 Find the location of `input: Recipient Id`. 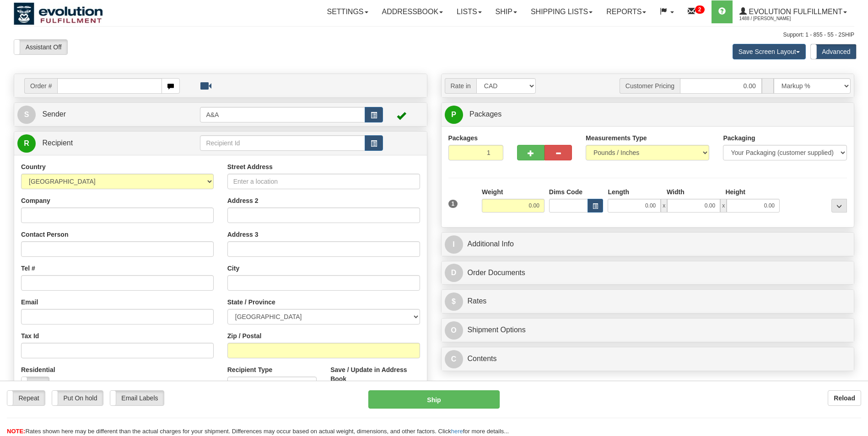

input: Recipient Id is located at coordinates (282, 143).